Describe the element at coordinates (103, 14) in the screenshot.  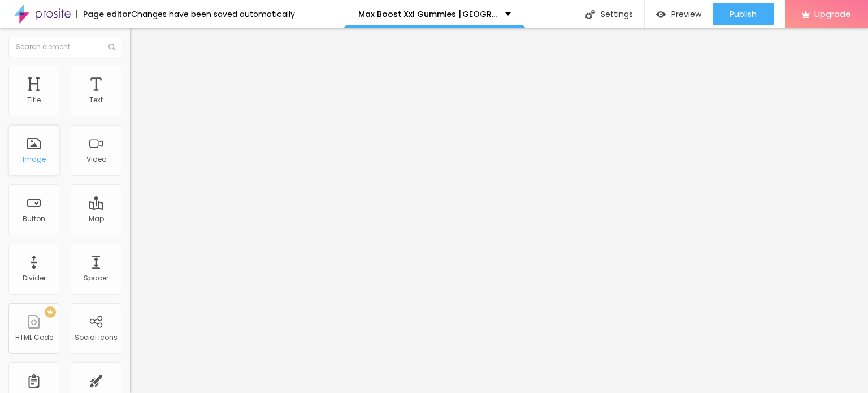
I see `div: Page editor` at that location.